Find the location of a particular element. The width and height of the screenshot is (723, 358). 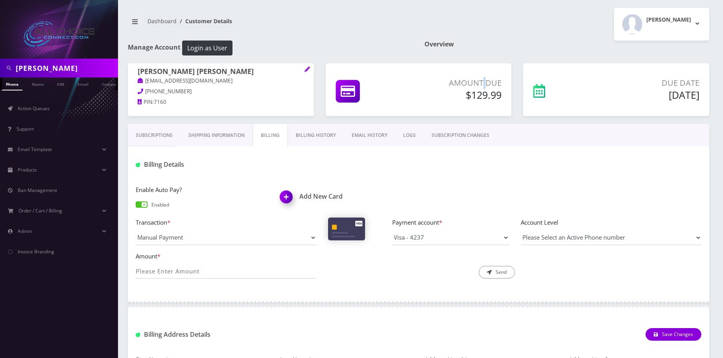

label: Amount is located at coordinates (226, 256).